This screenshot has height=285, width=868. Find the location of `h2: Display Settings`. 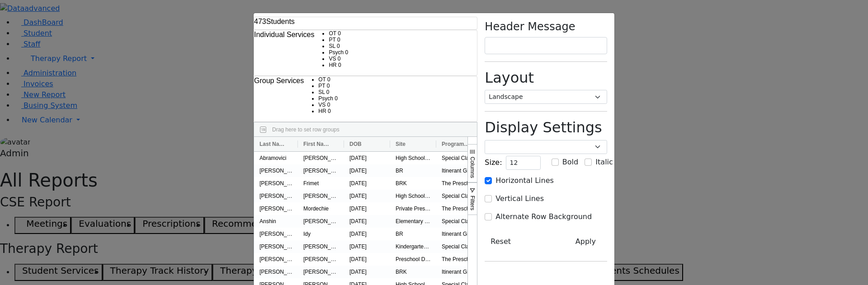

h2: Display Settings is located at coordinates (545, 127).